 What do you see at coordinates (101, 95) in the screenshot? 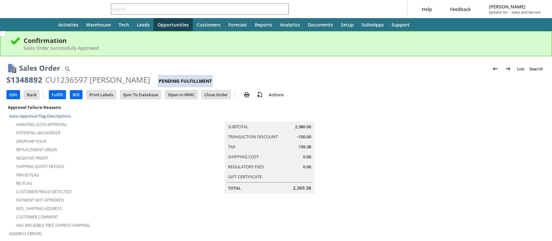
I see `input: Print Labels` at bounding box center [101, 95].